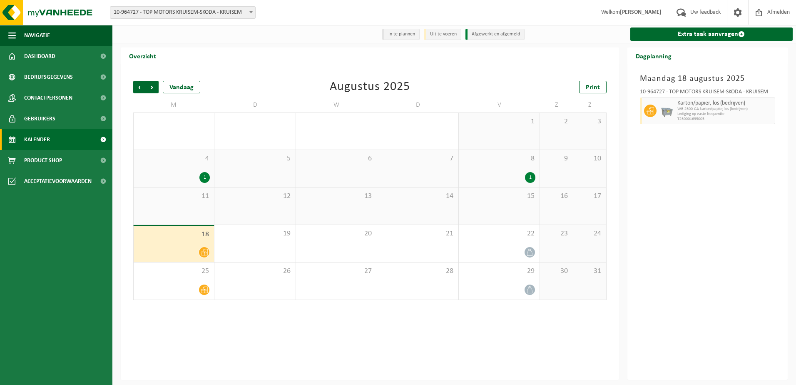  Describe the element at coordinates (590, 122) in the screenshot. I see `span: 3` at that location.